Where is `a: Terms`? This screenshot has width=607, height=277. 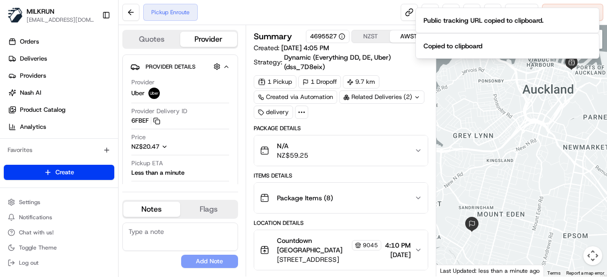
a: Terms is located at coordinates (554, 273).